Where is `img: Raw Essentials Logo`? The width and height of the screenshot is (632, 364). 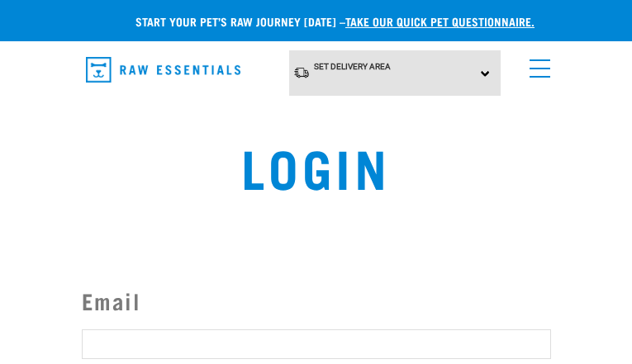 img: Raw Essentials Logo is located at coordinates (163, 69).